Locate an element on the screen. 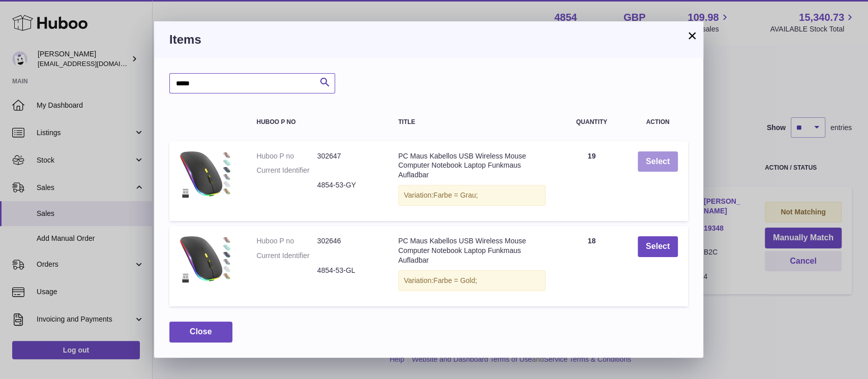  h3: Items is located at coordinates (428, 39).